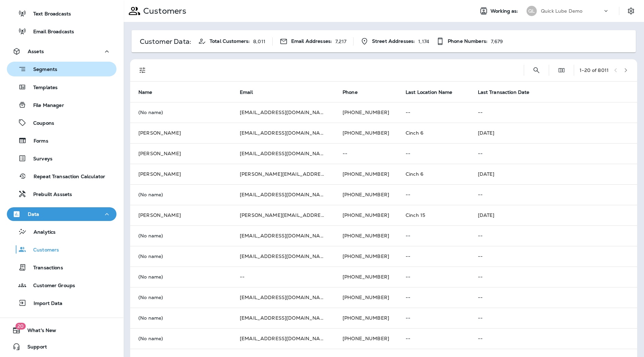 Image resolution: width=644 pixels, height=357 pixels. I want to click on span: Email, so click(246, 92).